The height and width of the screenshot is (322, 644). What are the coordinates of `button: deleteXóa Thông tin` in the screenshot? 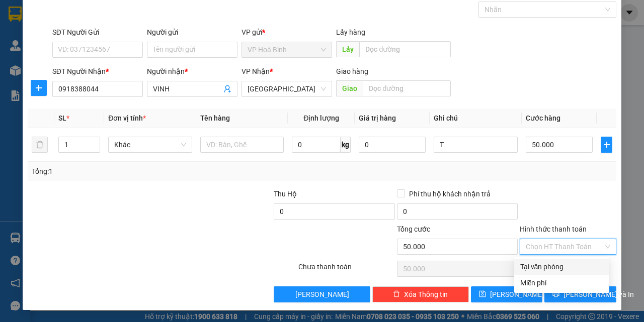 It's located at (420, 295).